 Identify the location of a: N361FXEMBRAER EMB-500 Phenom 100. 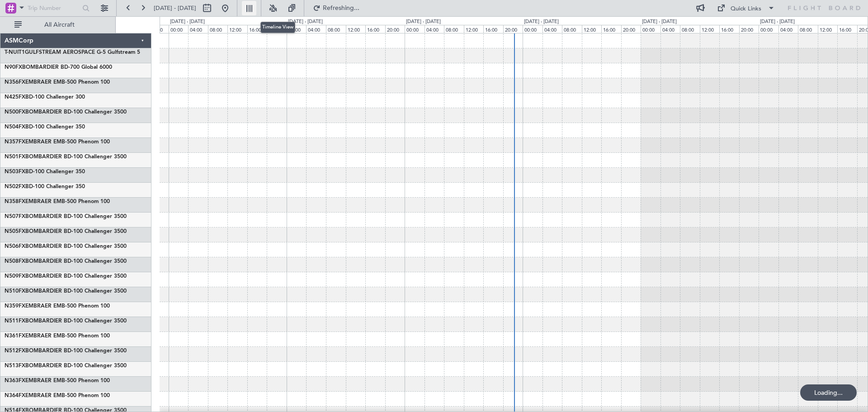
(57, 336).